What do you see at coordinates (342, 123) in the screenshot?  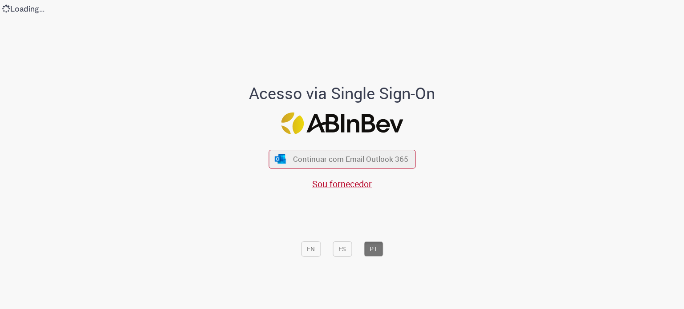 I see `img: Logo ABInBev` at bounding box center [342, 123].